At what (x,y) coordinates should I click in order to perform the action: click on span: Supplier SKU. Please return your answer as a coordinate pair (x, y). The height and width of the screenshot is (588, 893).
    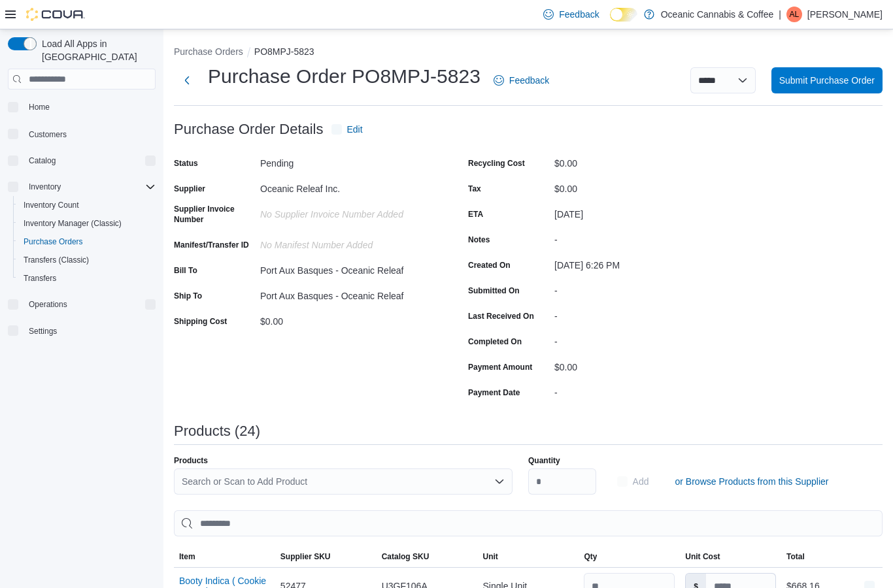
    Looking at the image, I should click on (305, 557).